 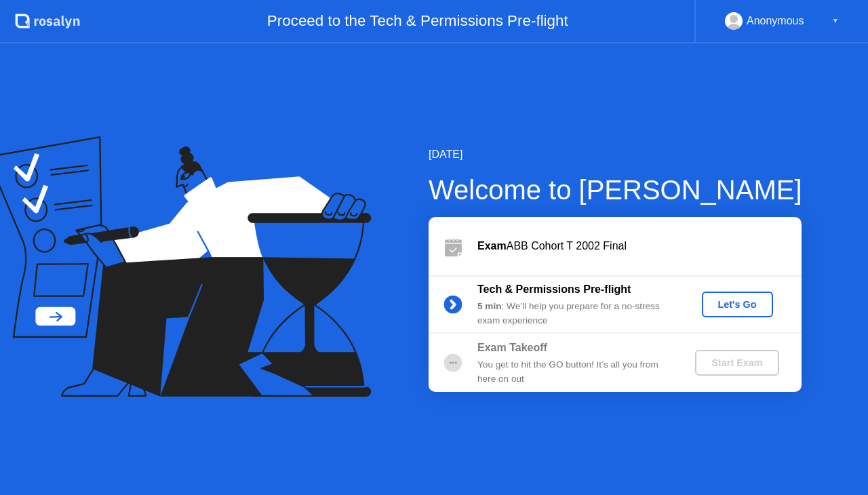 What do you see at coordinates (736, 362) in the screenshot?
I see `div: Start Exam` at bounding box center [736, 362].